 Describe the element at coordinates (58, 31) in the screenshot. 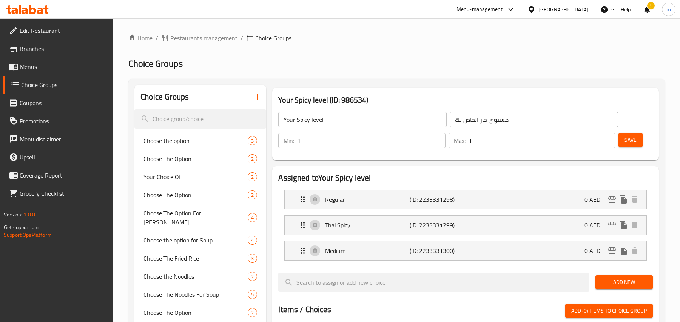

I see `a: Edit Restaurant` at that location.